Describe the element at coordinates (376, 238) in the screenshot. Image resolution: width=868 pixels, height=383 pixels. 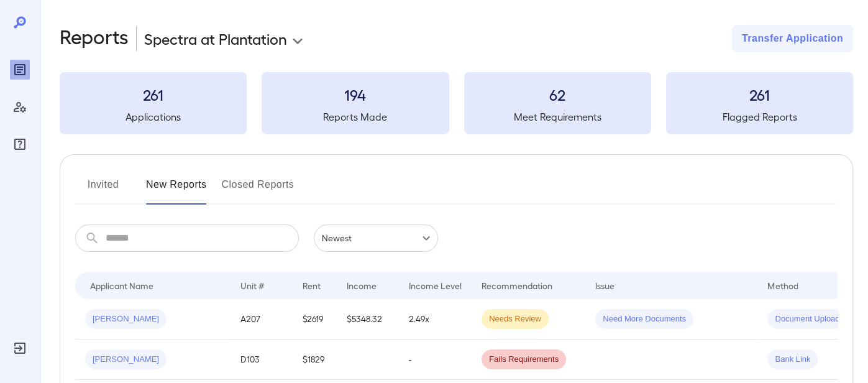
I see `div: Newest` at that location.